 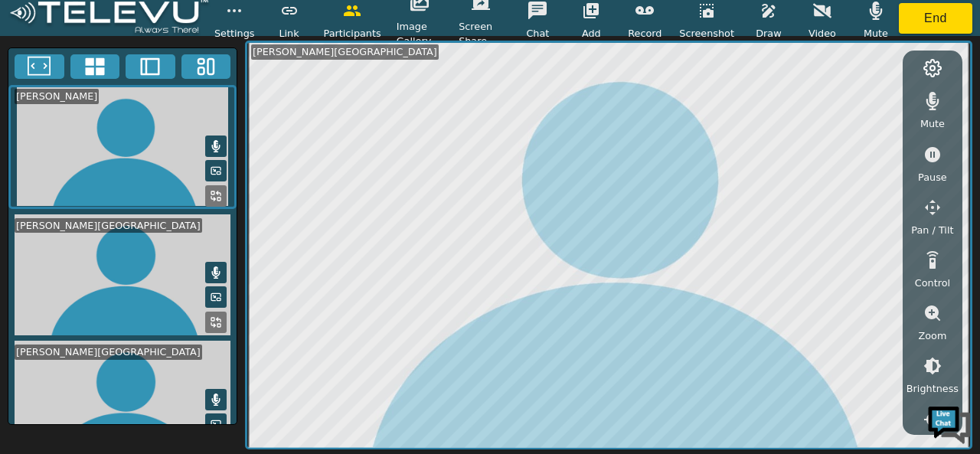 I want to click on span: Pan / Tilt, so click(x=932, y=230).